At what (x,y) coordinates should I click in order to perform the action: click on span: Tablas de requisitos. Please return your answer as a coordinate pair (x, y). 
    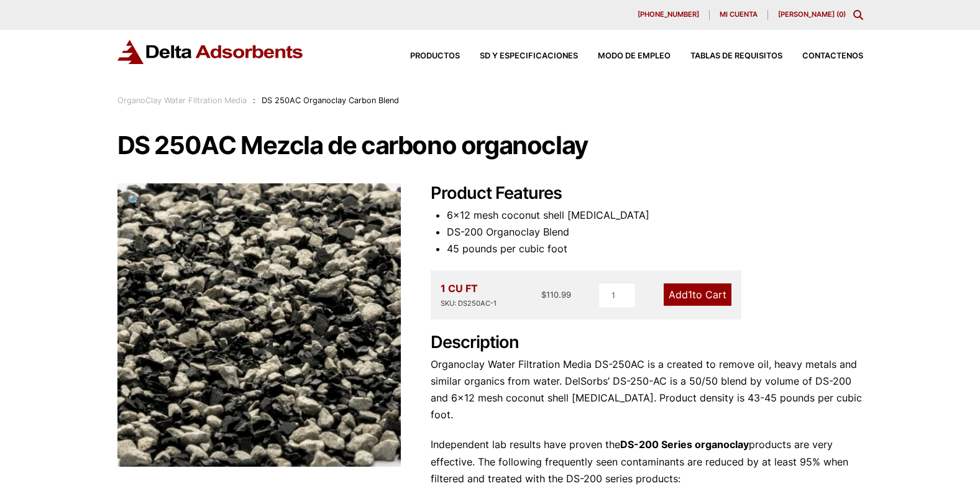
    Looking at the image, I should click on (736, 56).